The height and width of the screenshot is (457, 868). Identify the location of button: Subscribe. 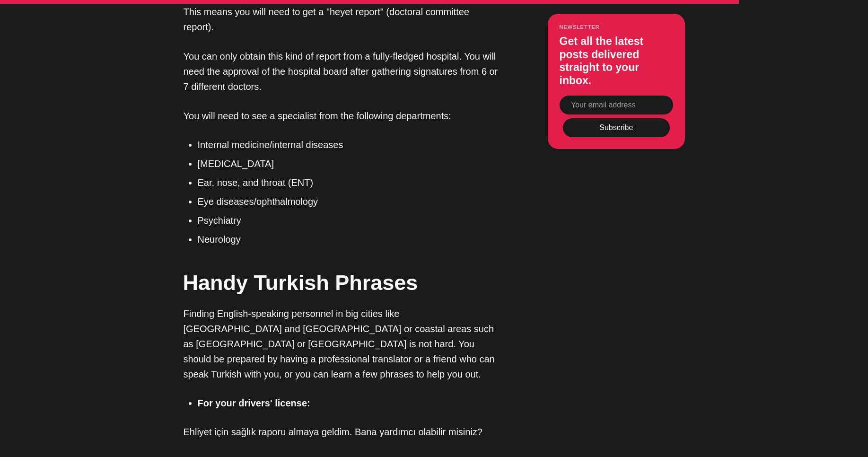
(617, 128).